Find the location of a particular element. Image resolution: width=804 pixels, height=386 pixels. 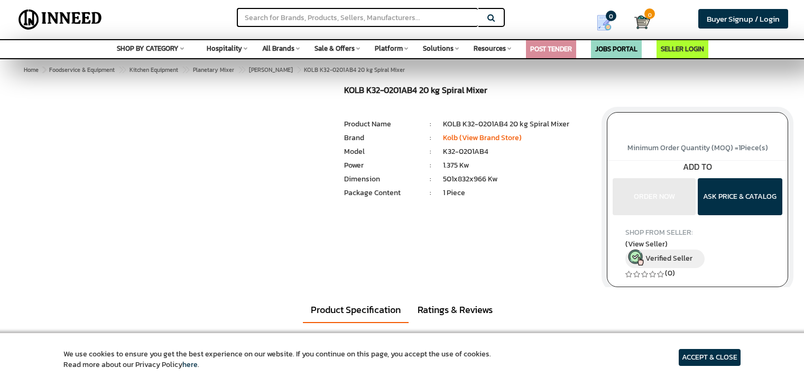

span: Solutions is located at coordinates (438, 48).